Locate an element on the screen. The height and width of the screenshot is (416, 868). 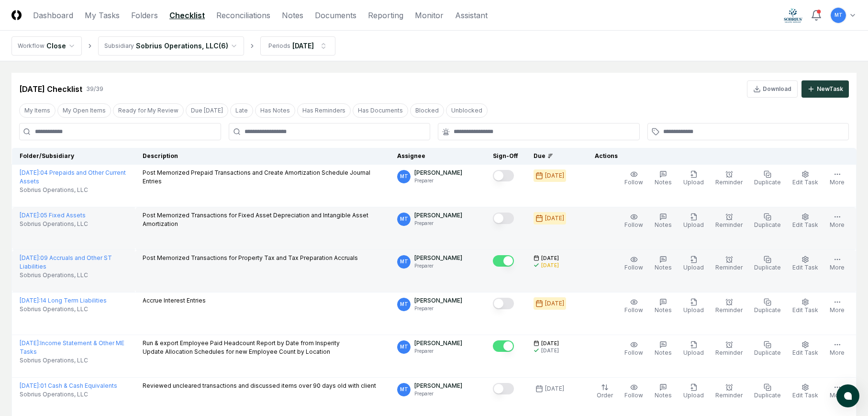
a: Monitor is located at coordinates (429, 15).